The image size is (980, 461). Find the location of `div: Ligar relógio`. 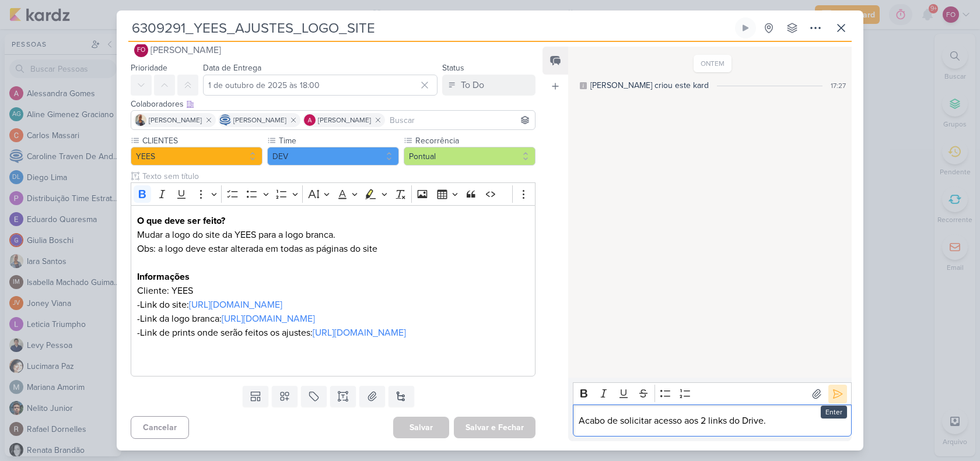

div: Ligar relógio is located at coordinates (746, 28).